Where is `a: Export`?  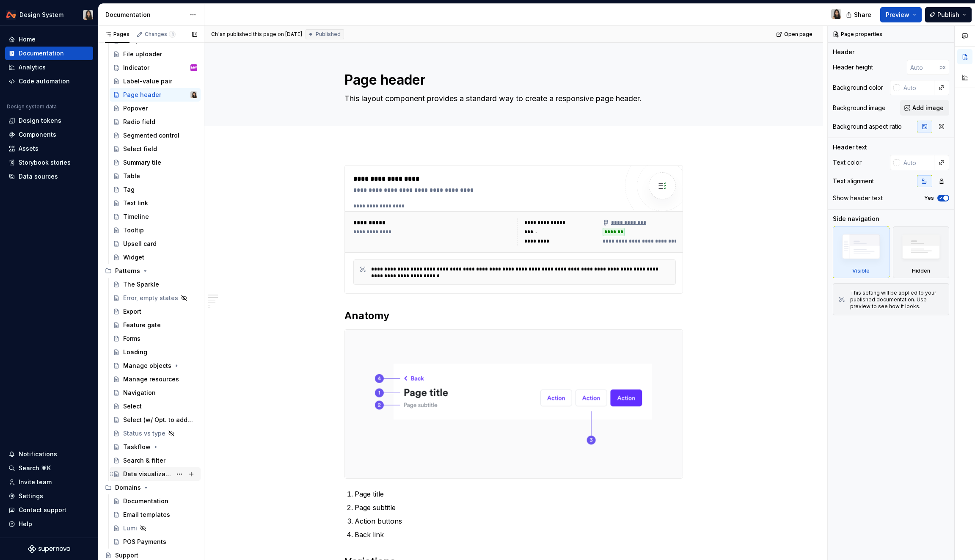 a: Export is located at coordinates (155, 311).